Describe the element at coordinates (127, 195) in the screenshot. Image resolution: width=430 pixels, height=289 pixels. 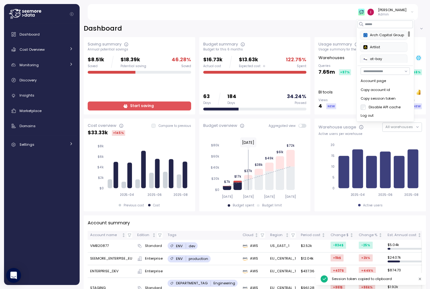
I see `tspan: 2025-04` at that location.